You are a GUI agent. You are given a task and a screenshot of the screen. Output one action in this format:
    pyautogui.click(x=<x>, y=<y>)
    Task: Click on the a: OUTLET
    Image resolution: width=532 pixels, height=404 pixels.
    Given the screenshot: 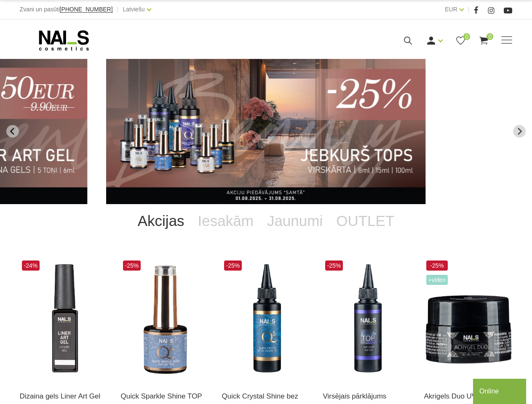 What is the action you would take?
    pyautogui.click(x=365, y=221)
    